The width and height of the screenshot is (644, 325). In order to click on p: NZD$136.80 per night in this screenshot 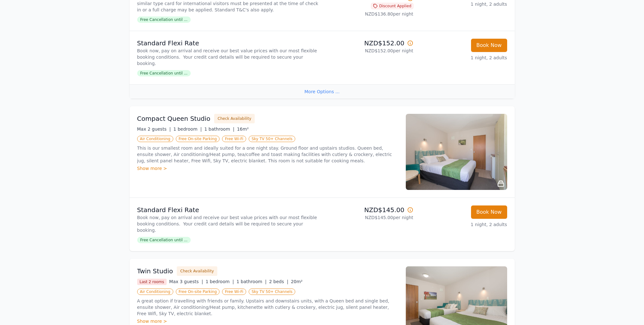, I will do `click(369, 14)`.